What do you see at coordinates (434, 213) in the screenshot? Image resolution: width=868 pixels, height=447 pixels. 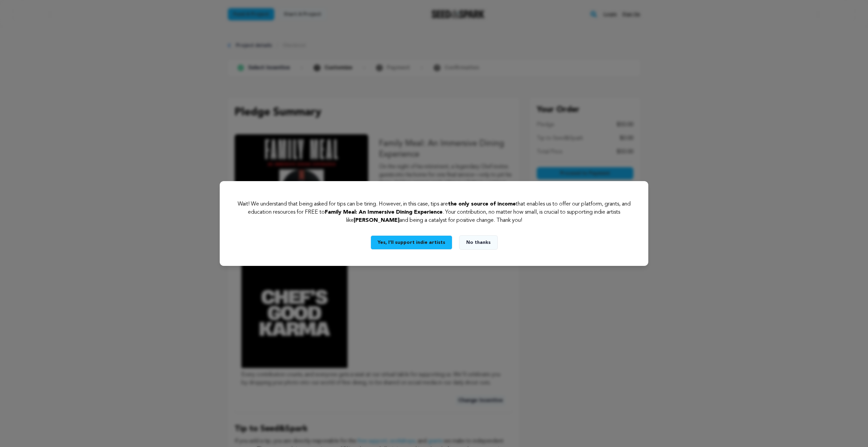 I see `p: Wait! We understand that being asked for tips can be tiring. However, in this case, tips are that...` at bounding box center [434, 213].